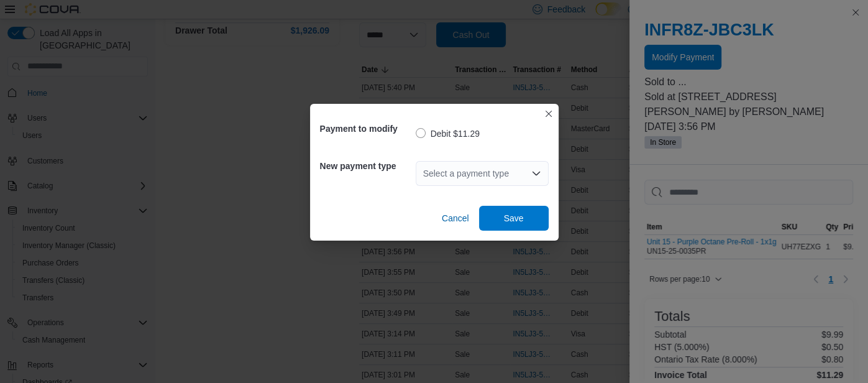  Describe the element at coordinates (514, 218) in the screenshot. I see `button: Save` at that location.